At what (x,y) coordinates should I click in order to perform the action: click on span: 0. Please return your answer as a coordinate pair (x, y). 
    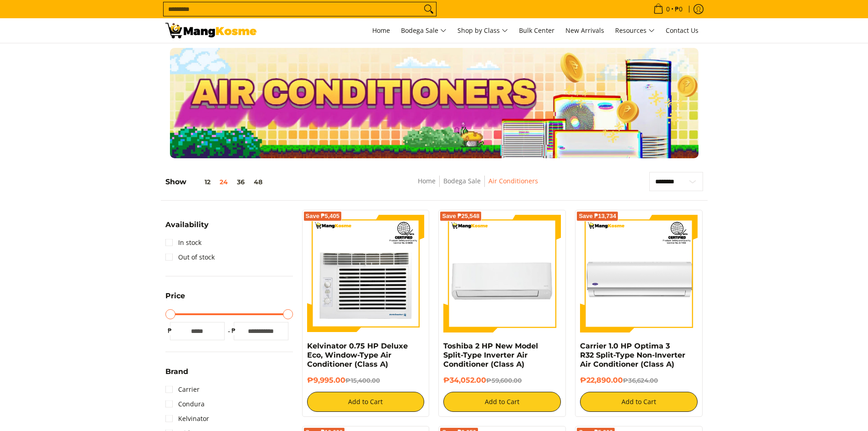
    Looking at the image, I should click on (668, 9).